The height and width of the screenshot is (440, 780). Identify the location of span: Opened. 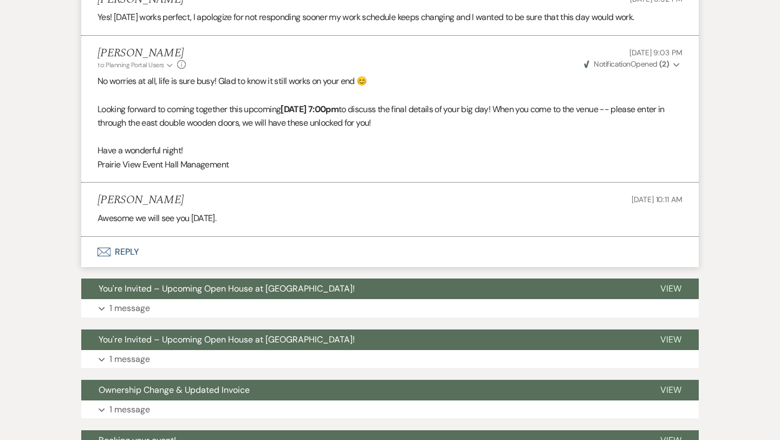
(626, 64).